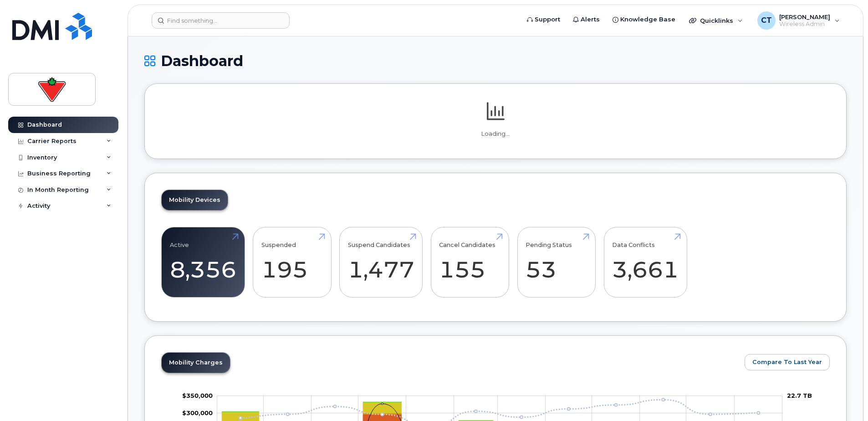 The image size is (868, 421). I want to click on a: Mobility Devices, so click(195, 200).